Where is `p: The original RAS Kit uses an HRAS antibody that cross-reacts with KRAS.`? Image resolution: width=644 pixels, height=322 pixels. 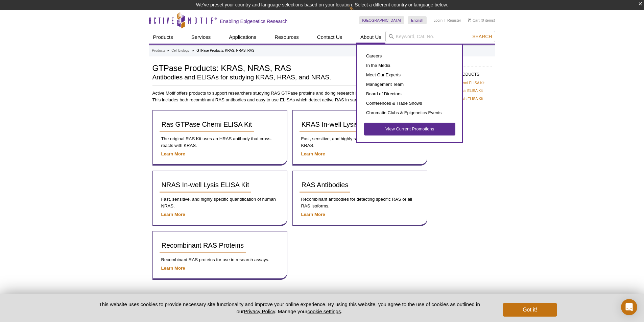
p: The original RAS Kit uses an HRAS antibody that cross-reacts with KRAS. is located at coordinates (220, 142).